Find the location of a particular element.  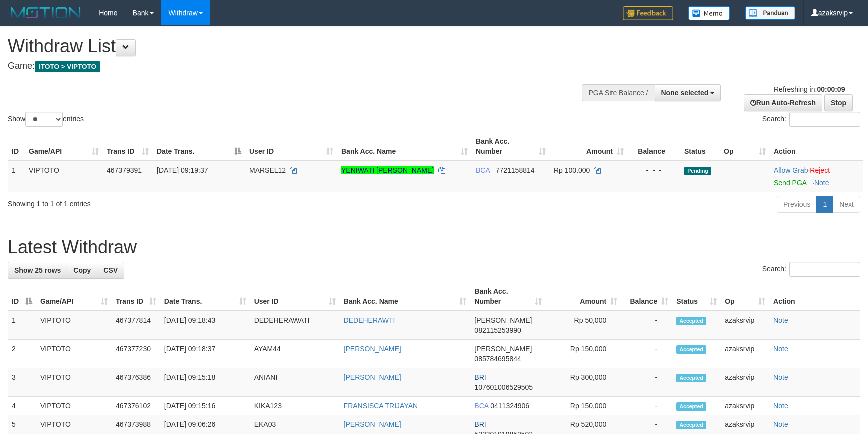

a: Stop is located at coordinates (839, 103).